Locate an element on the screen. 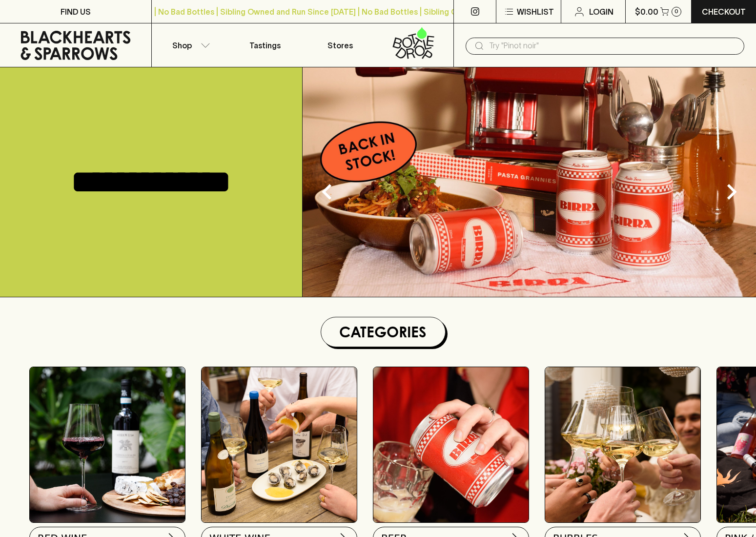  button: Next is located at coordinates (732, 192).